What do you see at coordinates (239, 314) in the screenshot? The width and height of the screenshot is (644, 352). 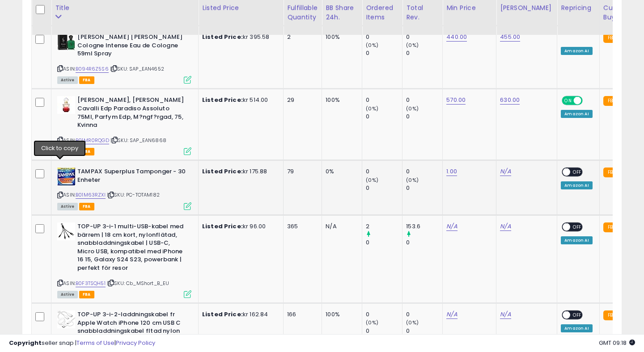 I see `div: kr 162.84` at bounding box center [239, 314].